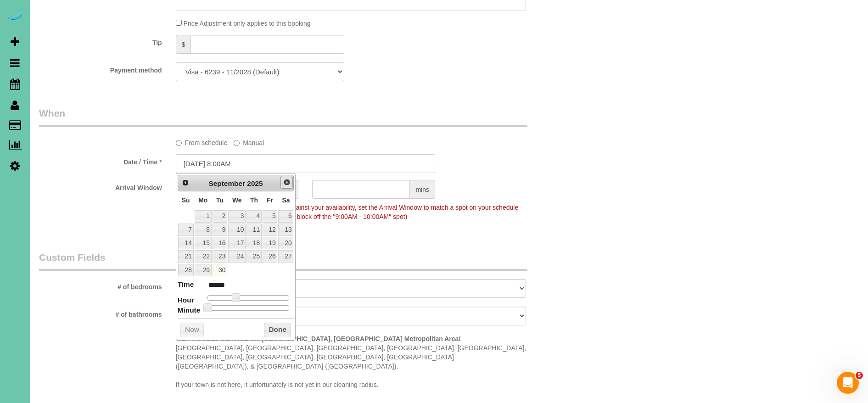 Image resolution: width=868 pixels, height=403 pixels. Describe the element at coordinates (286, 217) in the screenshot. I see `a: 6` at that location.